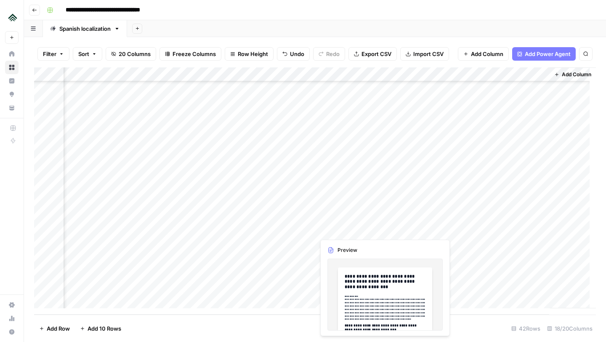 This screenshot has height=342, width=606. Describe the element at coordinates (104, 328) in the screenshot. I see `span: Add 10 Rows` at that location.